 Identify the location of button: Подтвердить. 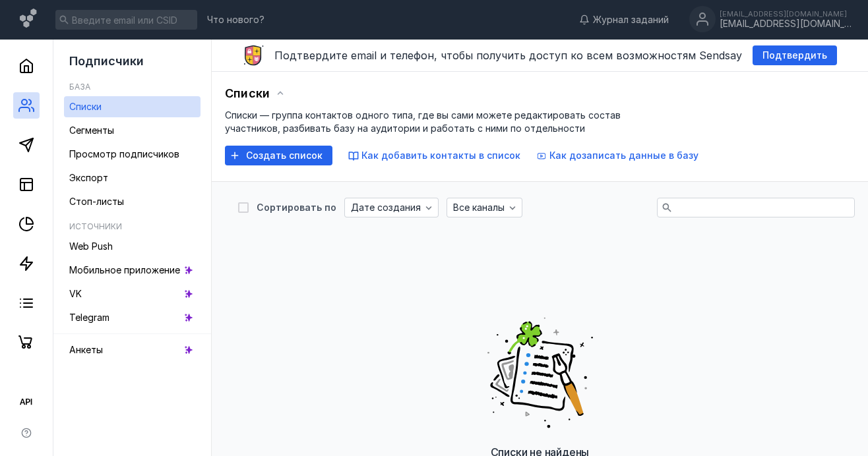
(795, 55).